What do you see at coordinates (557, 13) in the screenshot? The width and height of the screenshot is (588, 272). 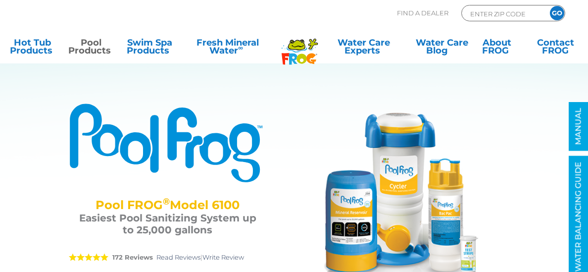 I see `input: GO` at bounding box center [557, 13].